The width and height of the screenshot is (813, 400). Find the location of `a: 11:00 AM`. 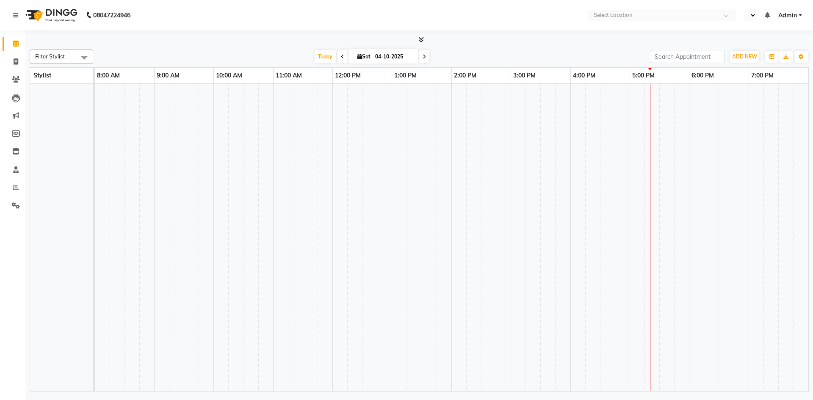

a: 11:00 AM is located at coordinates (289, 75).